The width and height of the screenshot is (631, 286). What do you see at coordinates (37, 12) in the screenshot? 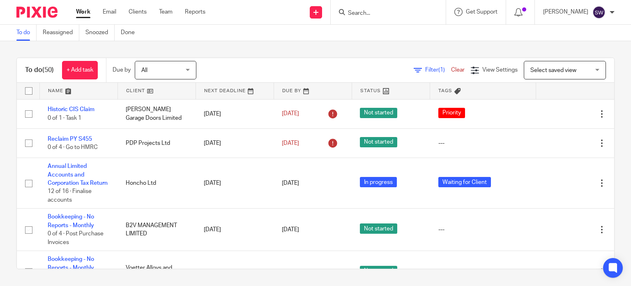
I see `img: Pixie` at bounding box center [37, 12].